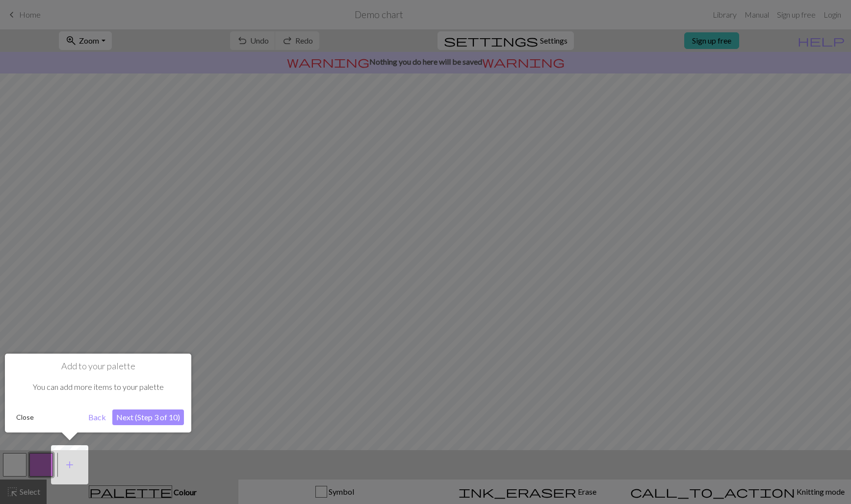 The width and height of the screenshot is (851, 504). I want to click on button: Close, so click(25, 417).